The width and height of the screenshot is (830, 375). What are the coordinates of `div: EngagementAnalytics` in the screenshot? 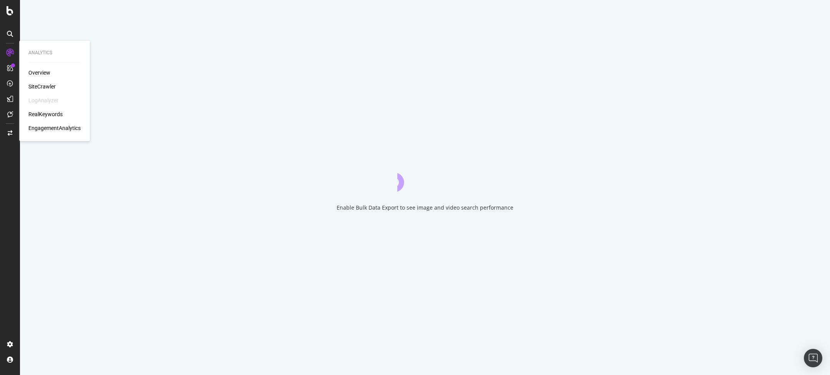 It's located at (55, 128).